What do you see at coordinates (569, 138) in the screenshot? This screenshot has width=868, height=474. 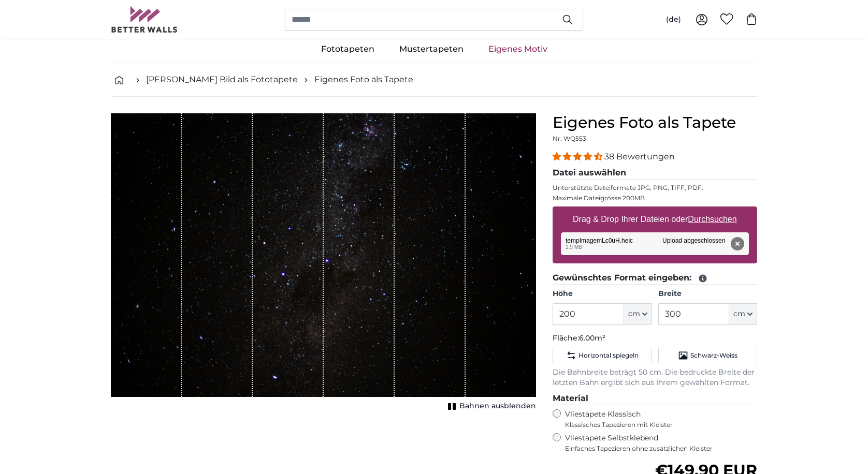 I see `span: Nr. WQ553` at bounding box center [569, 138].